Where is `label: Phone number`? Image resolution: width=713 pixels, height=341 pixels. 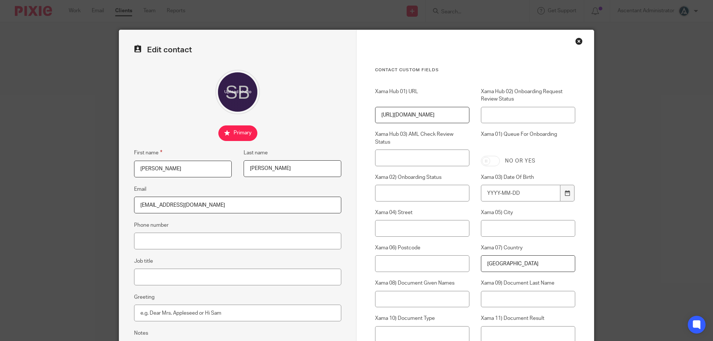 label: Phone number is located at coordinates (151, 226).